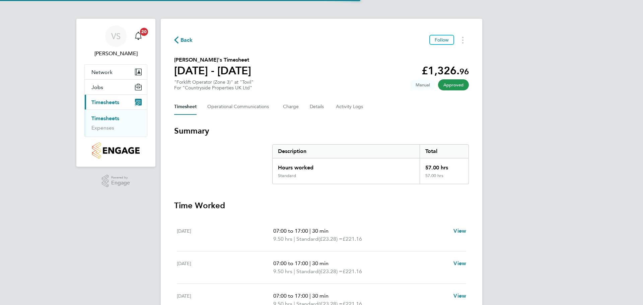 The width and height of the screenshot is (643, 305). Describe the element at coordinates (116, 150) in the screenshot. I see `a: Go to home page` at that location.